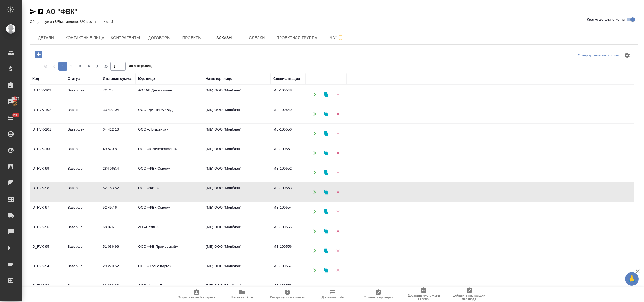 The image size is (644, 302). What do you see at coordinates (169, 270) in the screenshot?
I see `td: ООО «Транс Карго»` at bounding box center [169, 270].